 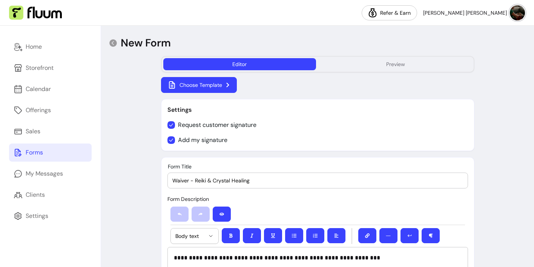 I want to click on img: Fluum Logo, so click(x=35, y=13).